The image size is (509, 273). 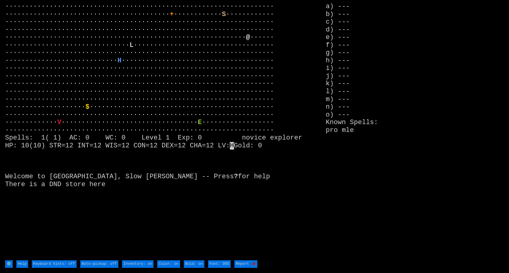 I want to click on stats: a) --- b) --- c) --- d) --- e) --- f) --- g) --- h) --- i) --- j) --- k) --- l) --- m) --- n) ---..., so click(x=415, y=131).